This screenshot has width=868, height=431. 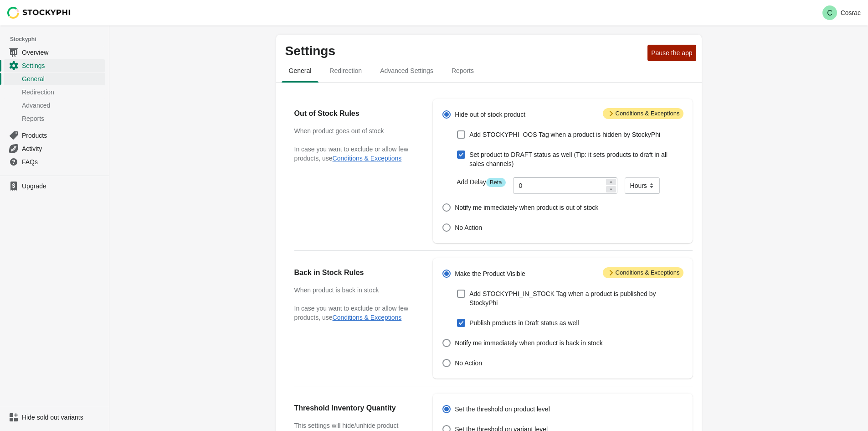 I want to click on a: Overview, so click(x=54, y=52).